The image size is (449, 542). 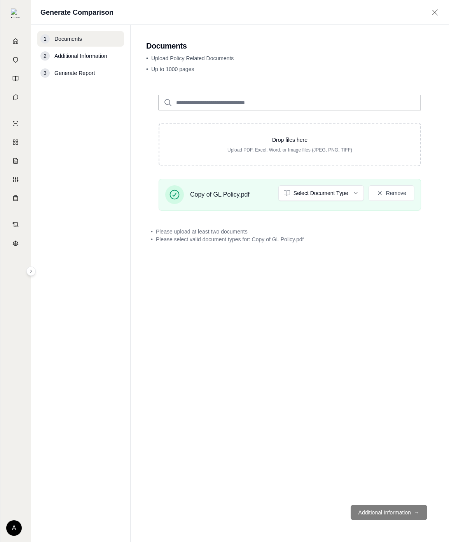 I want to click on span: Documents, so click(x=68, y=39).